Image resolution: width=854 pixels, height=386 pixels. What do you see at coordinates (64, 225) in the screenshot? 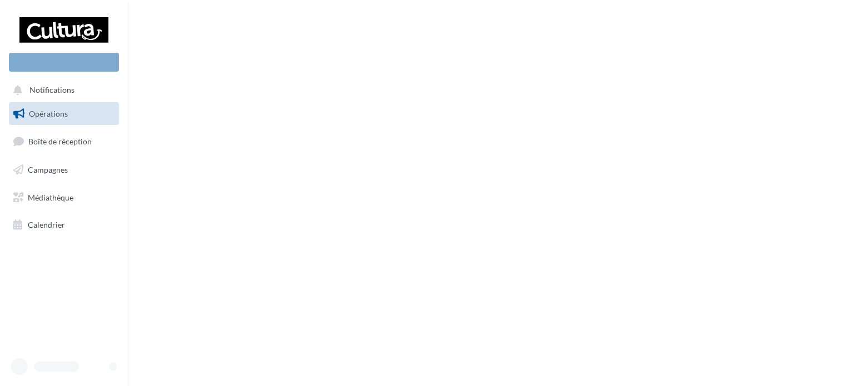
I see `a: Calendrier` at bounding box center [64, 225].